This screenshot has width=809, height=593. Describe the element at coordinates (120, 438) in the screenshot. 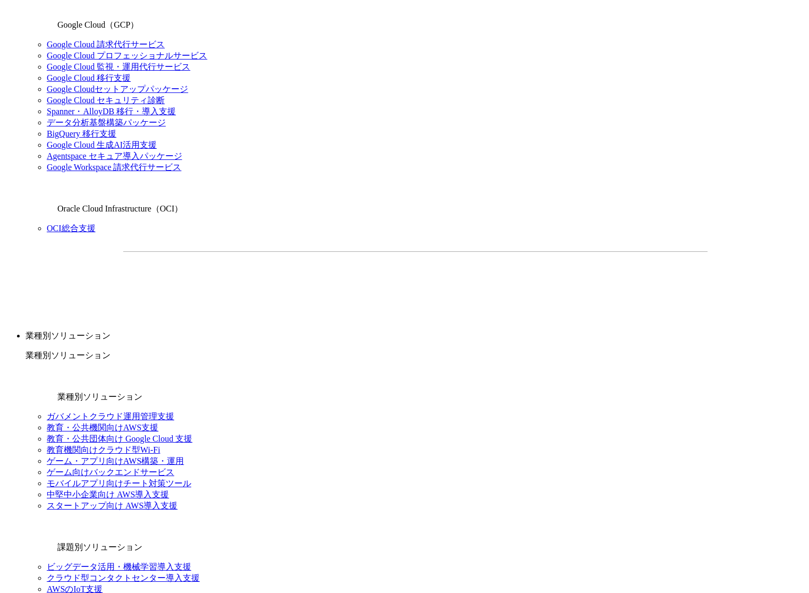

I see `a: 教育・公共団体向け Google Cloud 支援` at that location.